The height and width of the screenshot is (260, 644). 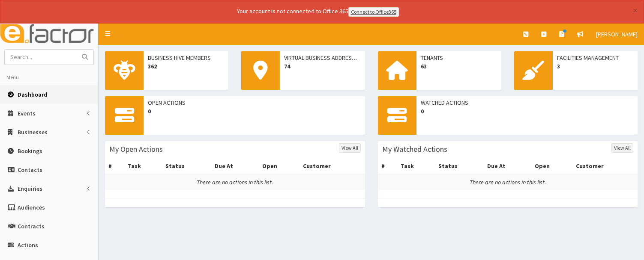 I want to click on span: Open Actions, so click(x=254, y=103).